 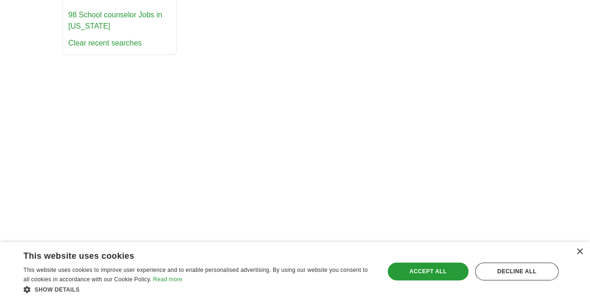 What do you see at coordinates (517, 271) in the screenshot?
I see `div: Decline all` at bounding box center [517, 271].